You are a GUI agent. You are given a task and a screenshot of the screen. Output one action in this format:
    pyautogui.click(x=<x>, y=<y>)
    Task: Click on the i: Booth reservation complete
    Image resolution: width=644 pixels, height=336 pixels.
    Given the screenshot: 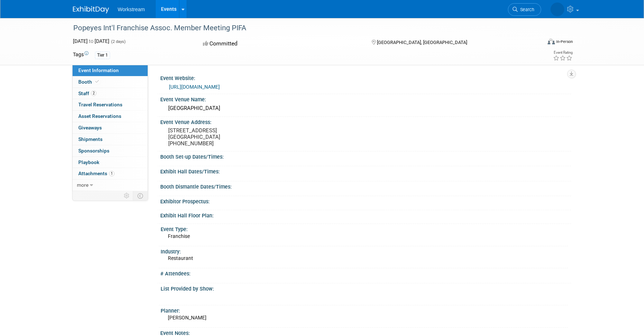 What is the action you would take?
    pyautogui.click(x=97, y=81)
    